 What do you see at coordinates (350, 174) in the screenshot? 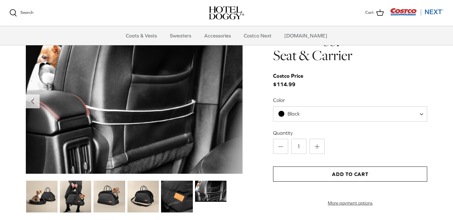
I see `button: Add to Cart` at bounding box center [350, 174].